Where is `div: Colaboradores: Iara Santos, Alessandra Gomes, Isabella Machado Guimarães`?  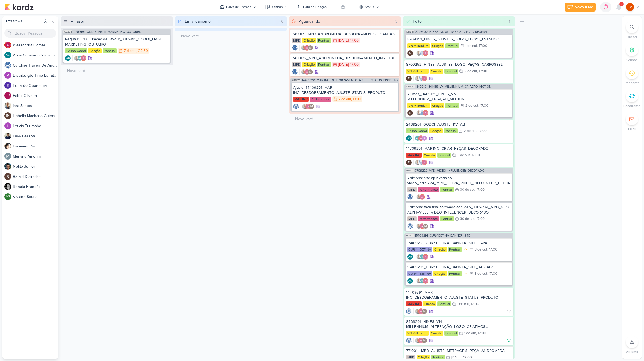 div: Colaboradores: Iara Santos, Alessandra Gomes, Isabella Machado Guimarães is located at coordinates (307, 106).